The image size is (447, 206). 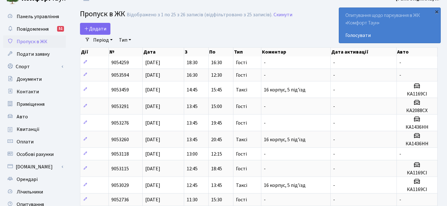 What do you see at coordinates (216, 140) in the screenshot?
I see `span: 20:45` at bounding box center [216, 140].